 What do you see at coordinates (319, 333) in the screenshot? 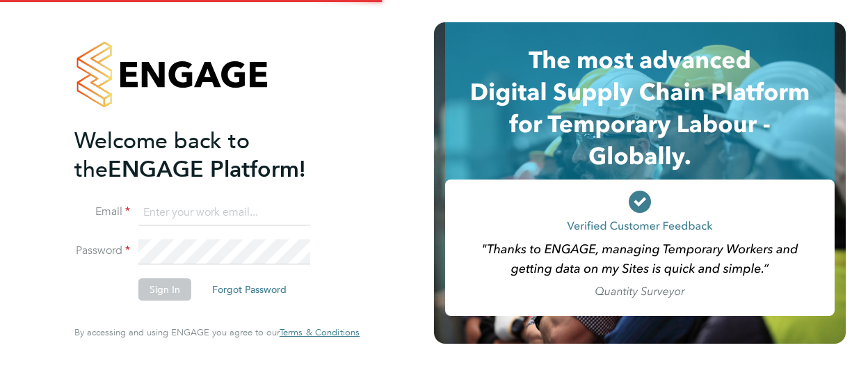
I see `a: Terms & Conditions` at bounding box center [319, 333].